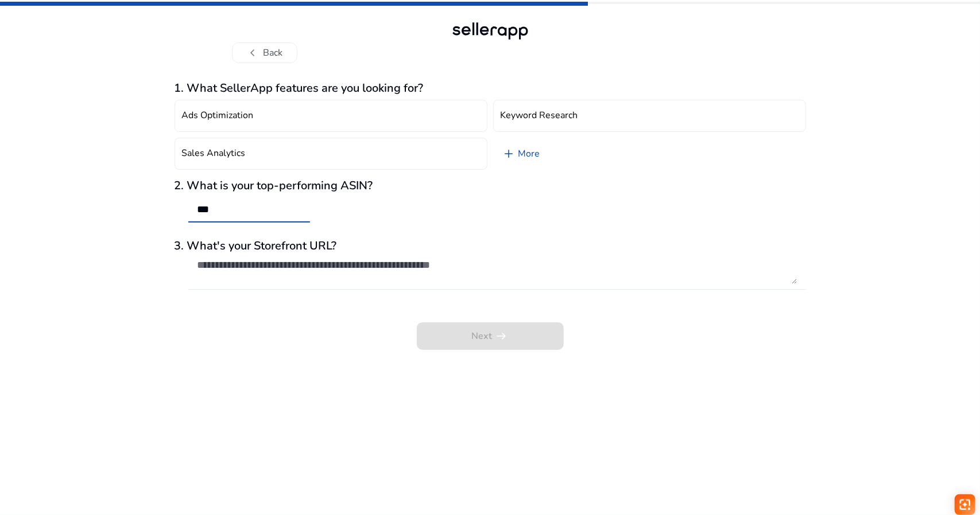 This screenshot has height=515, width=980. What do you see at coordinates (490, 246) in the screenshot?
I see `h3: 3. What's your Storefront URL?` at bounding box center [490, 246].